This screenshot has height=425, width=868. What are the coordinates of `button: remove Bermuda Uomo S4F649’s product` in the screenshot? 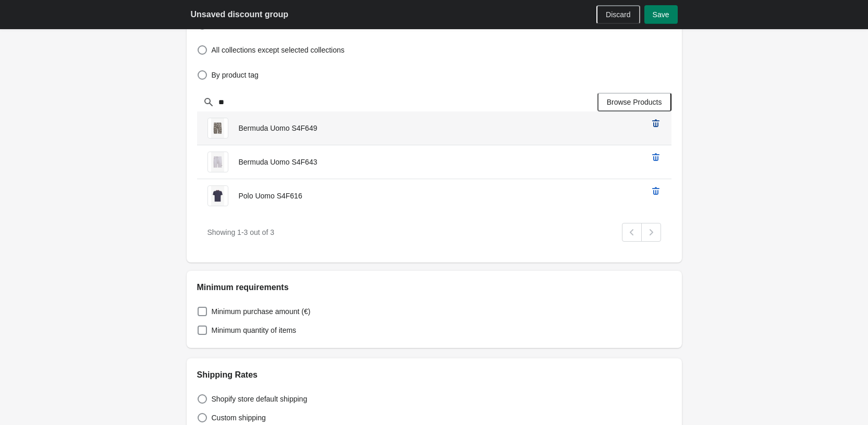 It's located at (656, 123).